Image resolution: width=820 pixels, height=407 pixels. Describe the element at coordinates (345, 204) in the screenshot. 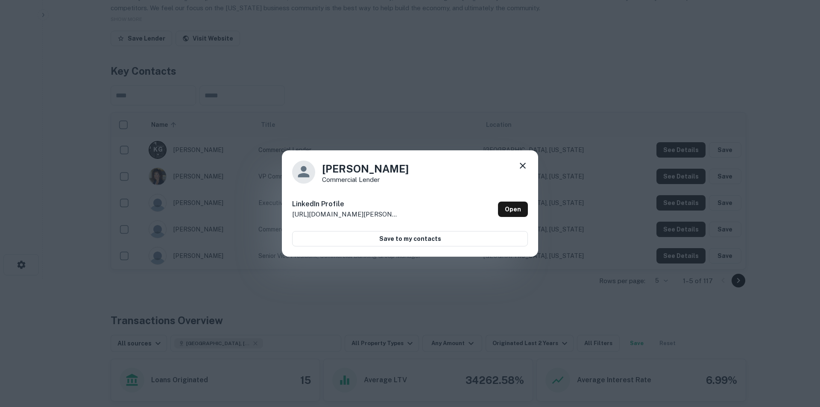

I see `h6: LinkedIn Profile` at that location.